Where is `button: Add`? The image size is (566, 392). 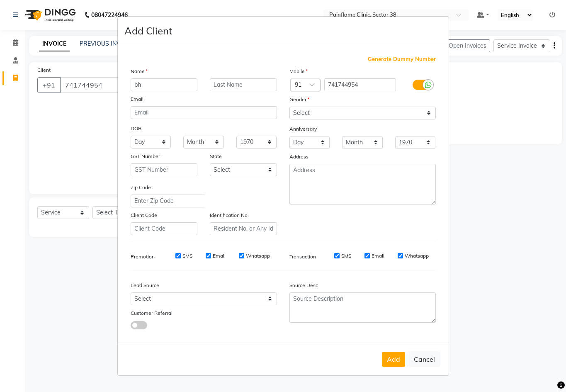
button: Add is located at coordinates (394, 359).